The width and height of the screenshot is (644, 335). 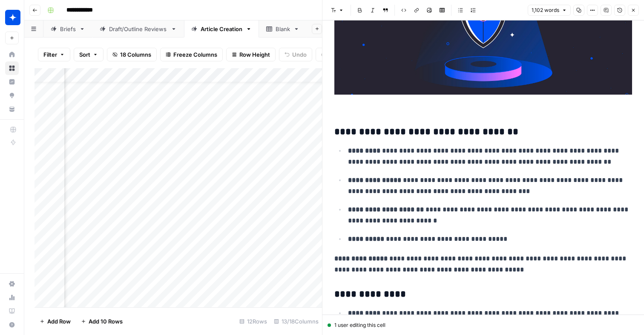 What do you see at coordinates (89, 55) in the screenshot?
I see `button: Sort` at bounding box center [89, 55].